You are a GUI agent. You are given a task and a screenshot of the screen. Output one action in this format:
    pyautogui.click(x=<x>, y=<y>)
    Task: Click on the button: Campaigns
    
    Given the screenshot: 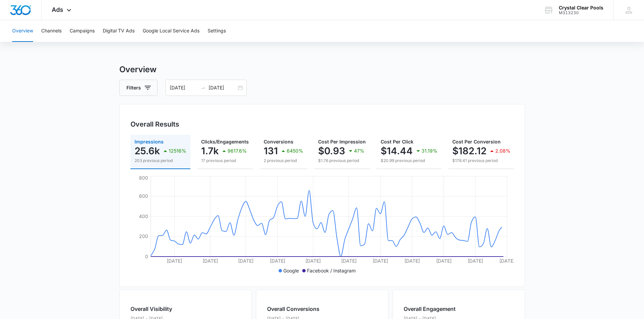 What is the action you would take?
    pyautogui.click(x=82, y=31)
    